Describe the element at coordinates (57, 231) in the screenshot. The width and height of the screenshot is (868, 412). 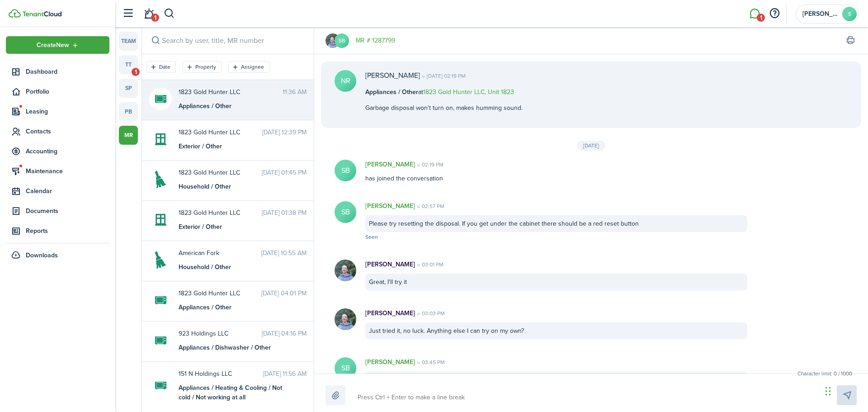
I see `a: Reports` at that location.